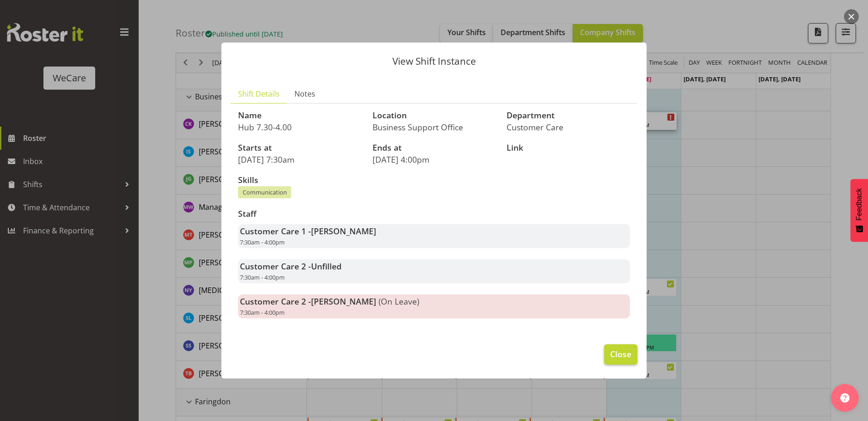  What do you see at coordinates (568, 127) in the screenshot?
I see `p: Customer Care` at bounding box center [568, 127].